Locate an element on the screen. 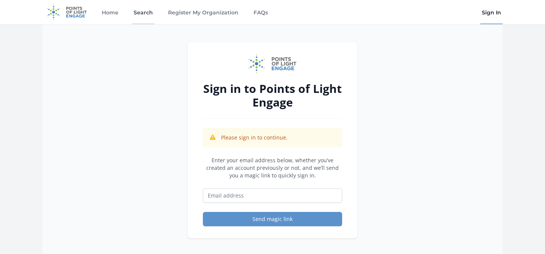 The image size is (545, 254). p: Enter your email address below, whether you’ve created an account previously or not, and we’ll se... is located at coordinates (272, 168).